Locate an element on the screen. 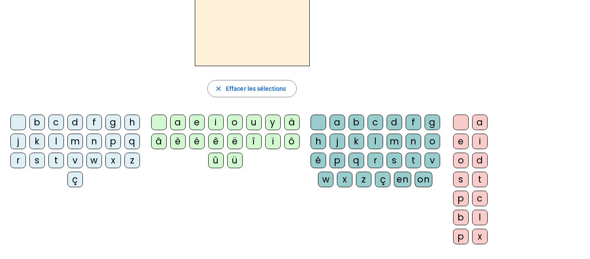 Image resolution: width=590 pixels, height=259 pixels. div: â is located at coordinates (159, 141).